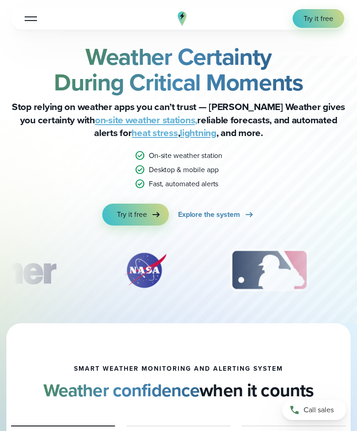  Describe the element at coordinates (183, 169) in the screenshot. I see `p: Desktop & mobile app` at that location.